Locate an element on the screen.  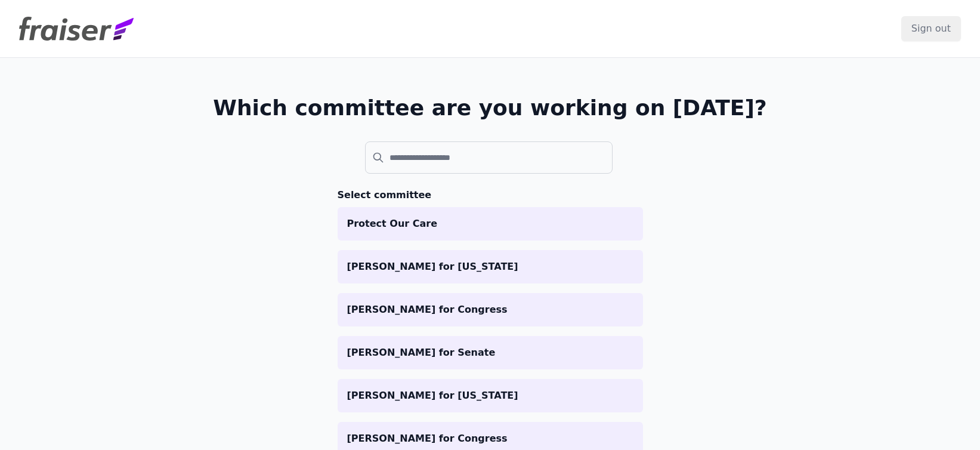
a: Protect Our Care is located at coordinates (490, 224).